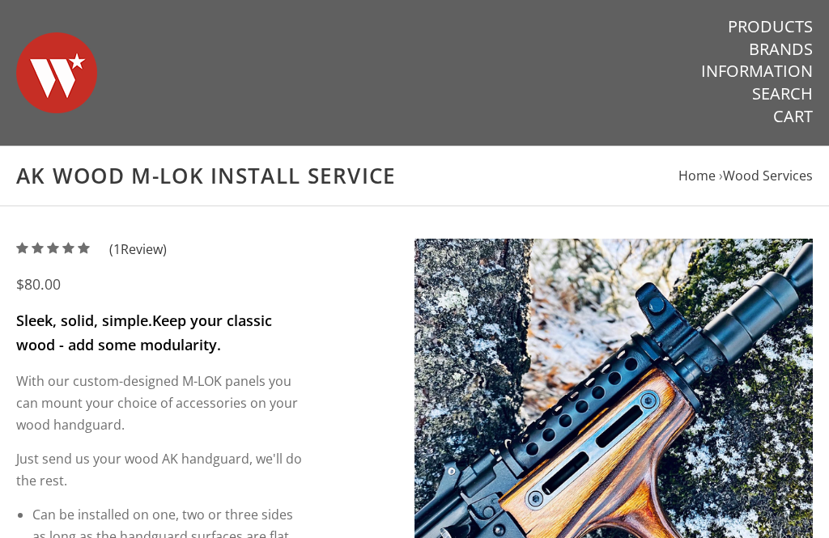 The width and height of the screenshot is (829, 538). I want to click on a: Search, so click(782, 94).